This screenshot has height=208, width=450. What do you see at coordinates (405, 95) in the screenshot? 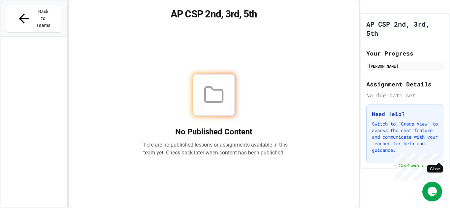
I see `div: No due date set` at bounding box center [405, 95].